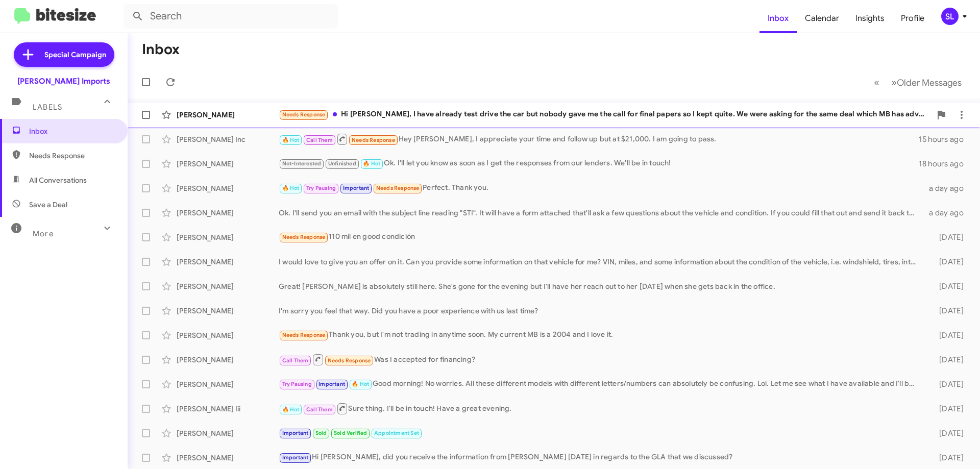 The height and width of the screenshot is (469, 980). I want to click on span: Insights, so click(869, 19).